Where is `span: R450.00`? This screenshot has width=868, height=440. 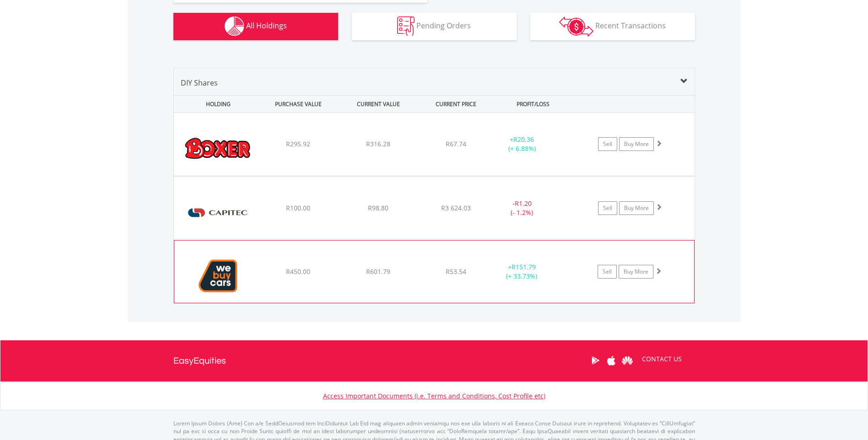 span: R450.00 is located at coordinates (298, 271).